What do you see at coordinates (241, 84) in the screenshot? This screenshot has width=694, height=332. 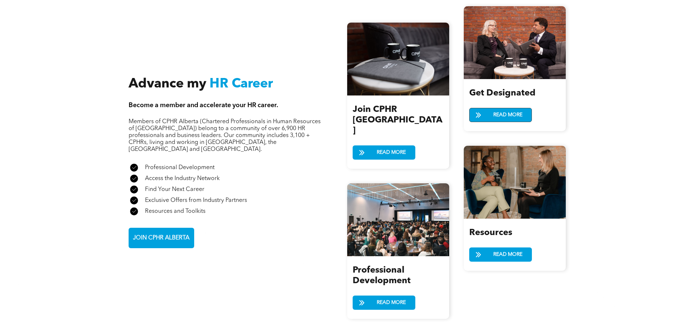 I see `span: HR Career` at bounding box center [241, 84].